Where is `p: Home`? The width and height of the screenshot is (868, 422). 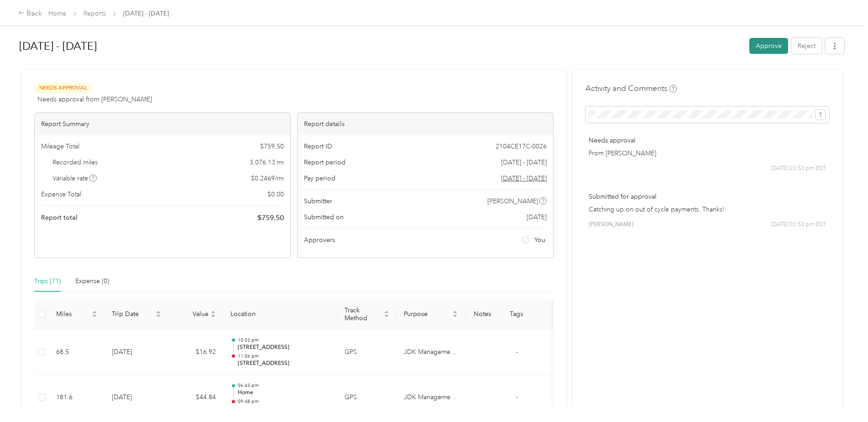
p: Home is located at coordinates (284, 393).